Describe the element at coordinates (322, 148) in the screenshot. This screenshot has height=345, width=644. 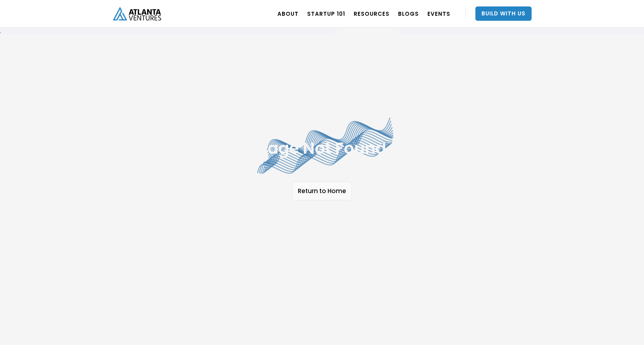
I see `h1: Page Not Found` at that location.